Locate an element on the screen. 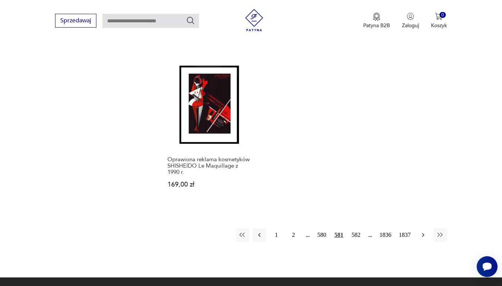 This screenshot has height=286, width=502. img: Ikona medalu is located at coordinates (376, 17).